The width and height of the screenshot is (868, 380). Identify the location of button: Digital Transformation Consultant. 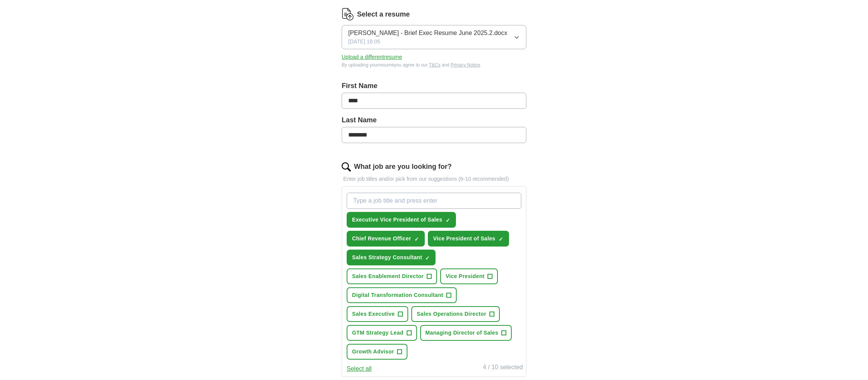
(402, 295).